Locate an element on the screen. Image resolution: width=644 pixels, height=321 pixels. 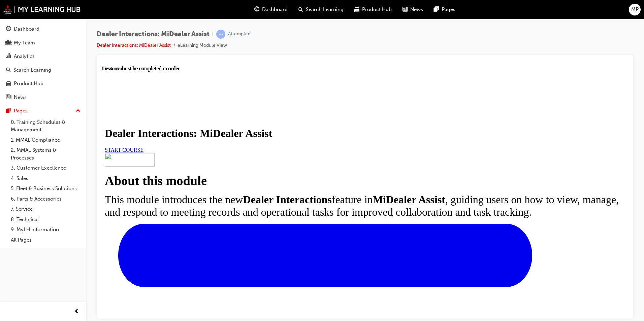
strong: Dealer Interactions is located at coordinates (185, 134).